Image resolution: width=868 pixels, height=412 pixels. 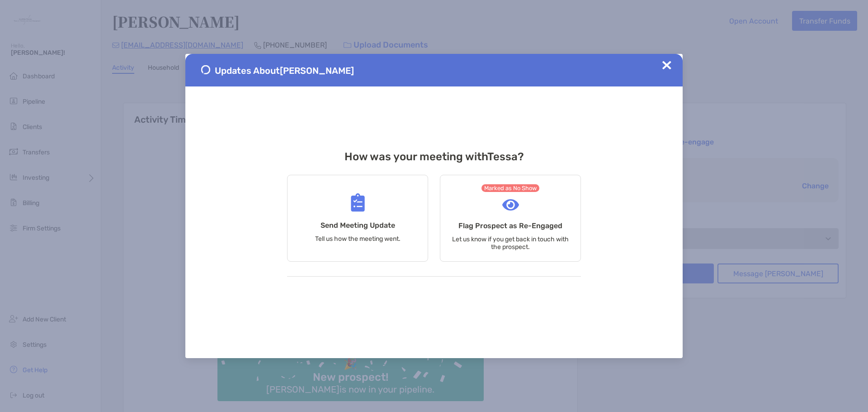 I want to click on img: Send Meeting Update, so click(x=358, y=203).